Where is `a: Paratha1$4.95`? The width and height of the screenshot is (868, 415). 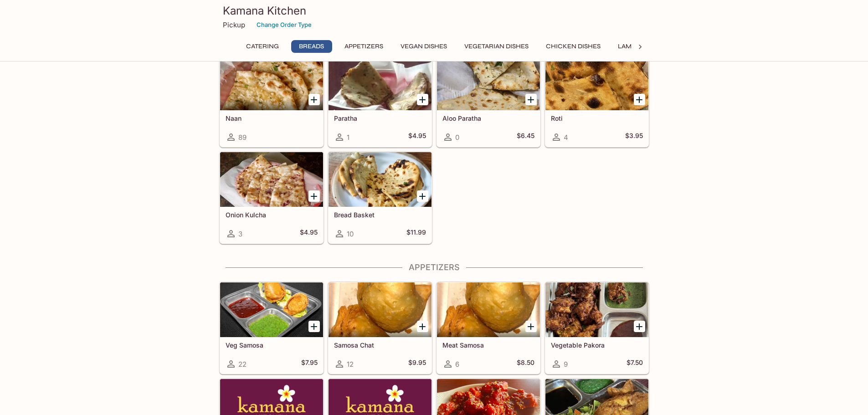
a: Paratha1$4.95 is located at coordinates (380, 101).